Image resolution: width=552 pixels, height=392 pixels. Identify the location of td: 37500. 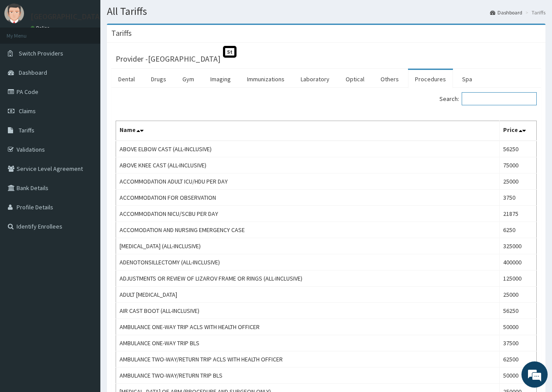
(518, 343).